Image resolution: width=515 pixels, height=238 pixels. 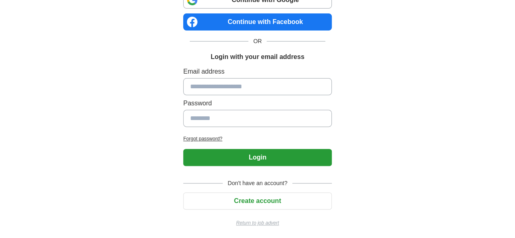 I want to click on label: Email address, so click(x=258, y=72).